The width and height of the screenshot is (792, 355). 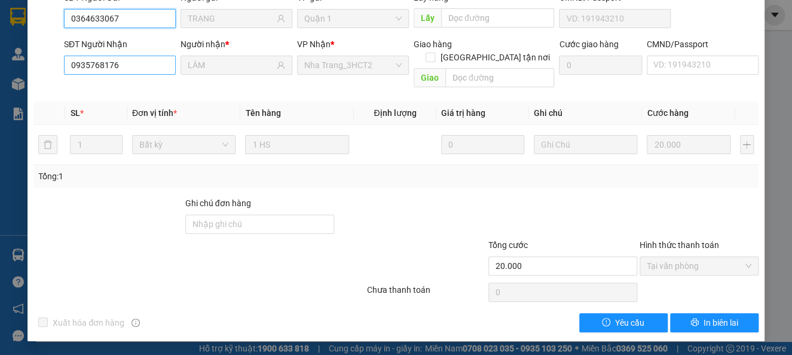 I want to click on span: Cước hàng, so click(x=667, y=113).